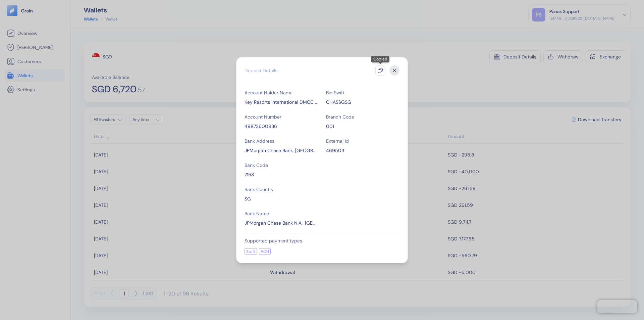 The width and height of the screenshot is (644, 320). I want to click on div: Swift, so click(250, 252).